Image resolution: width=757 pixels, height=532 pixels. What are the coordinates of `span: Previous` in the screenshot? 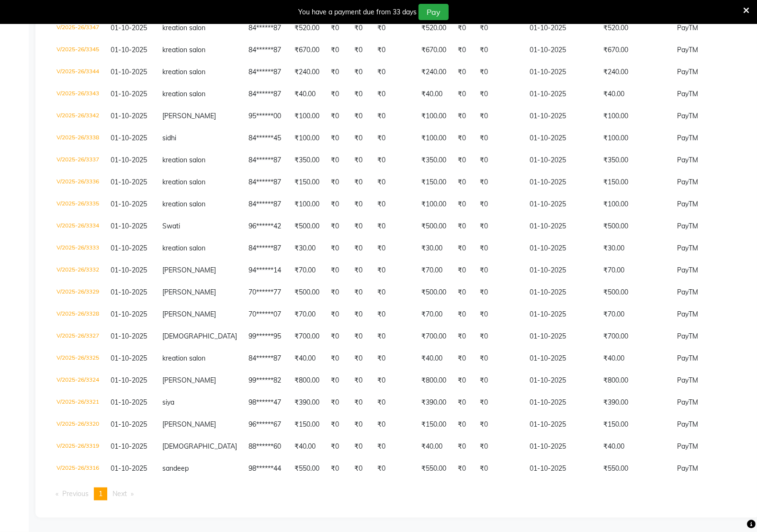 It's located at (75, 494).